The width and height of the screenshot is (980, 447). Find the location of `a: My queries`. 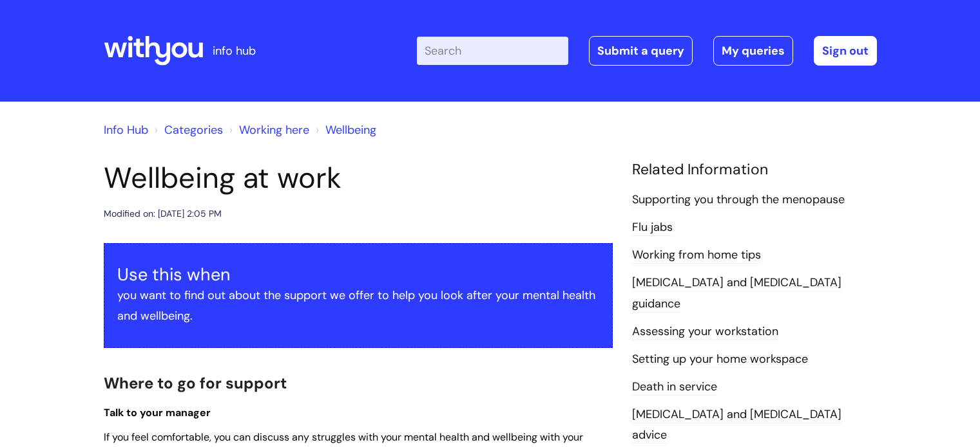

a: My queries is located at coordinates (753, 51).